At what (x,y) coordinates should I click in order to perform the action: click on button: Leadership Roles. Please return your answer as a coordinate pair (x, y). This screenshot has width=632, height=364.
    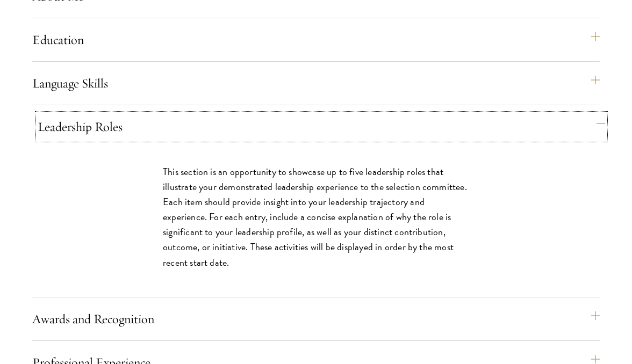
    Looking at the image, I should click on (322, 127).